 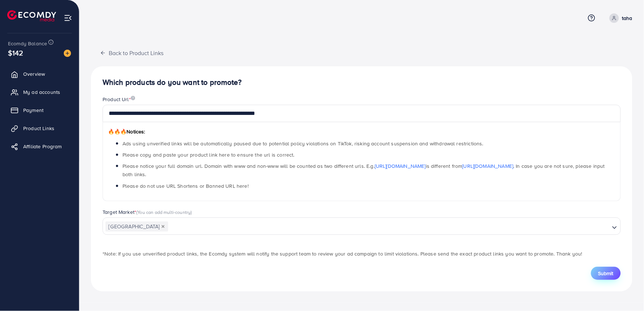 What do you see at coordinates (362, 82) in the screenshot?
I see `h4: Which products do you want to promote?` at bounding box center [362, 82].